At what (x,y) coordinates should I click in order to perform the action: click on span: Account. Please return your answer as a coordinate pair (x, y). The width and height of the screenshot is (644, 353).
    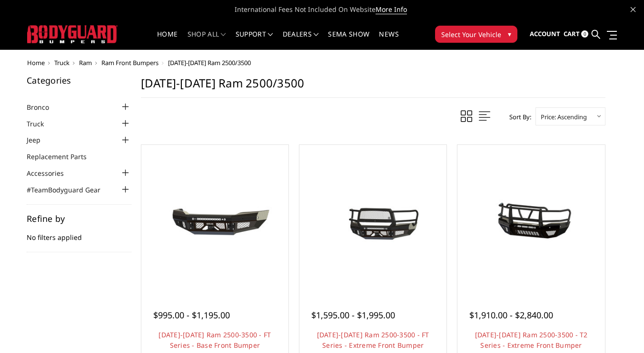
    Looking at the image, I should click on (545, 34).